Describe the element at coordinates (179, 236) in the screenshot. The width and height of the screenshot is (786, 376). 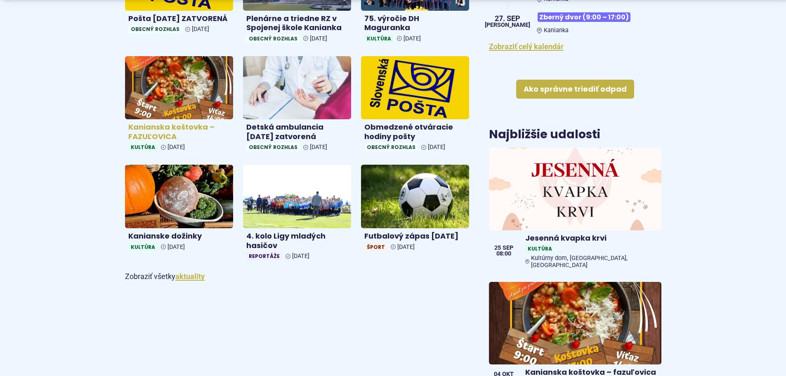
I see `h4: Kanianske dožinky` at that location.